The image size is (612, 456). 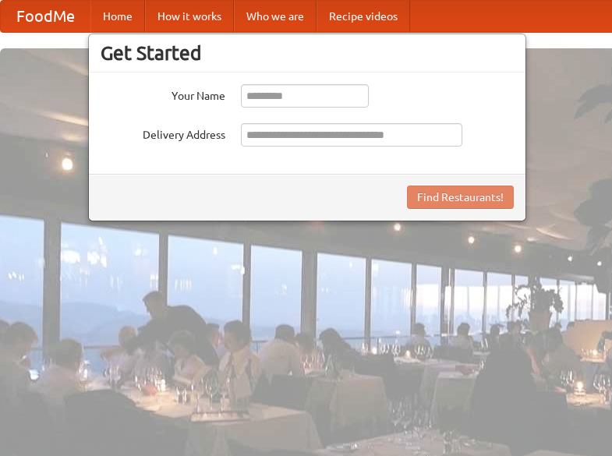 I want to click on label: Delivery Address, so click(x=163, y=132).